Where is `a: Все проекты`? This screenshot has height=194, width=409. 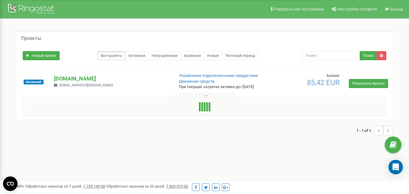
a: Все проекты is located at coordinates (111, 56).